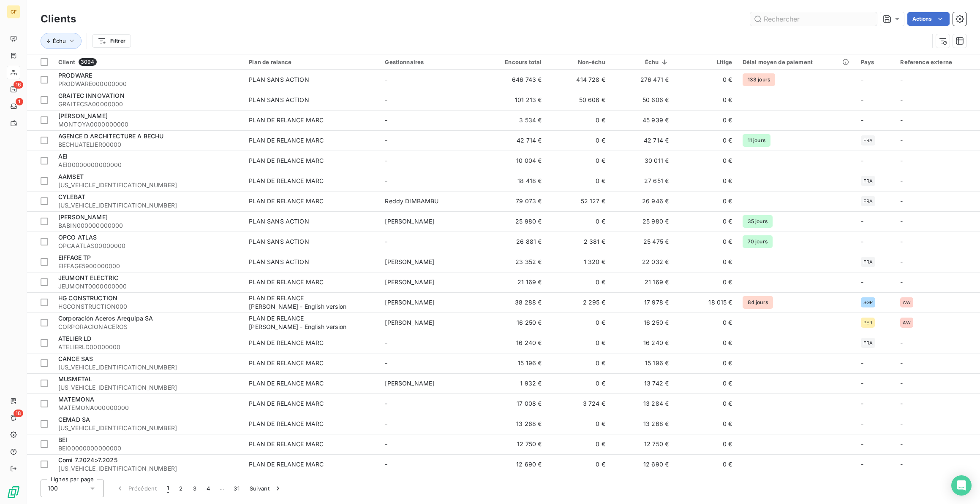 This screenshot has width=980, height=504. Describe the element at coordinates (868, 201) in the screenshot. I see `span: FRA` at that location.